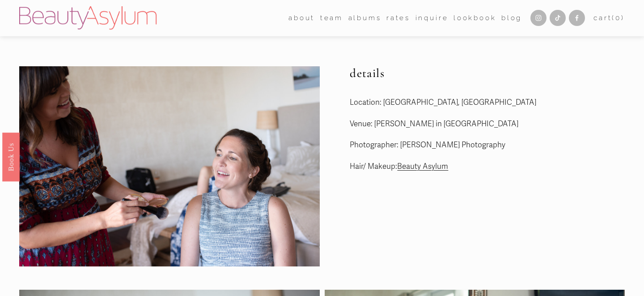 This screenshot has width=644, height=296. What do you see at coordinates (487, 74) in the screenshot?
I see `h2: details` at bounding box center [487, 74].